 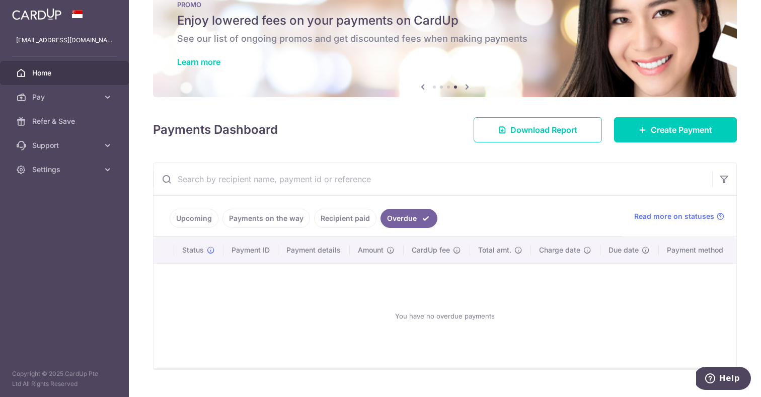 What do you see at coordinates (370, 250) in the screenshot?
I see `span: Amount` at bounding box center [370, 250].